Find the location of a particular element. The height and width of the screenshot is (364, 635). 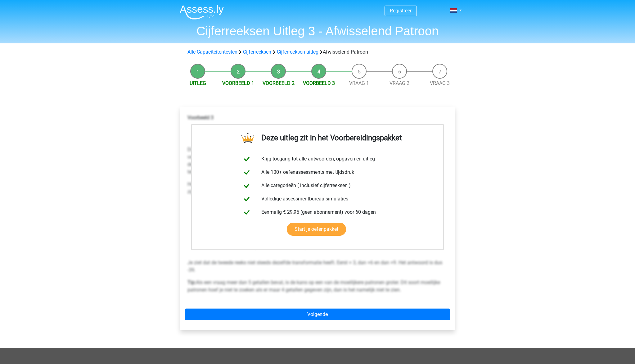

img: Assessly is located at coordinates (202, 12).